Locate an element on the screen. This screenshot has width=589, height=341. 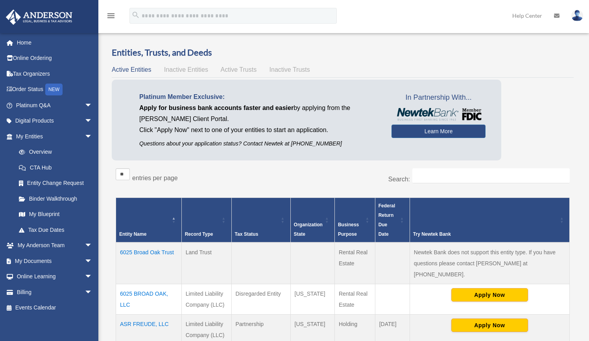
a: Online Ordering is located at coordinates (55, 58).